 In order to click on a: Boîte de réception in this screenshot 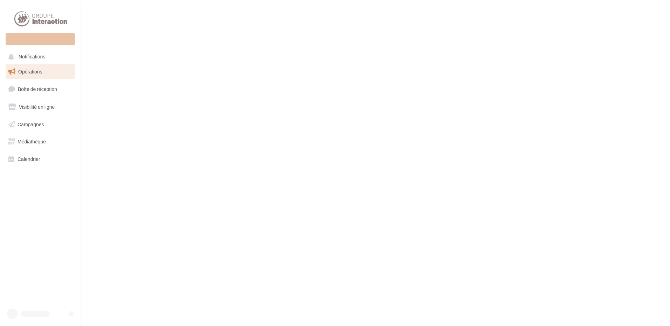, I will do `click(40, 89)`.